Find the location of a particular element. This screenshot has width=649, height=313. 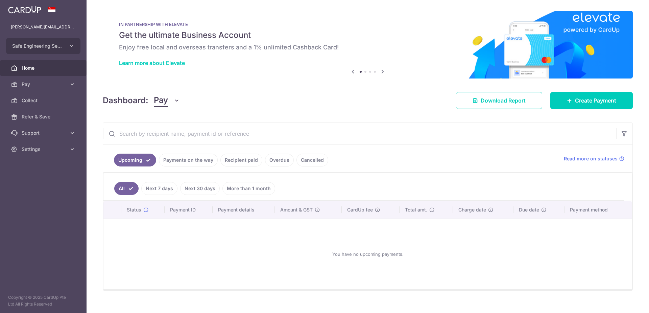

a: Overdue is located at coordinates (279, 160).